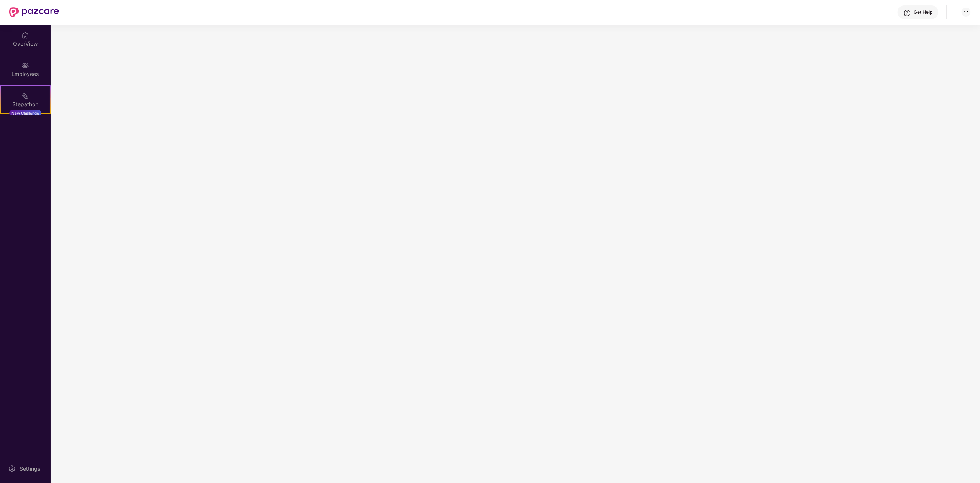 This screenshot has width=980, height=483. I want to click on div: Get Help, so click(924, 12).